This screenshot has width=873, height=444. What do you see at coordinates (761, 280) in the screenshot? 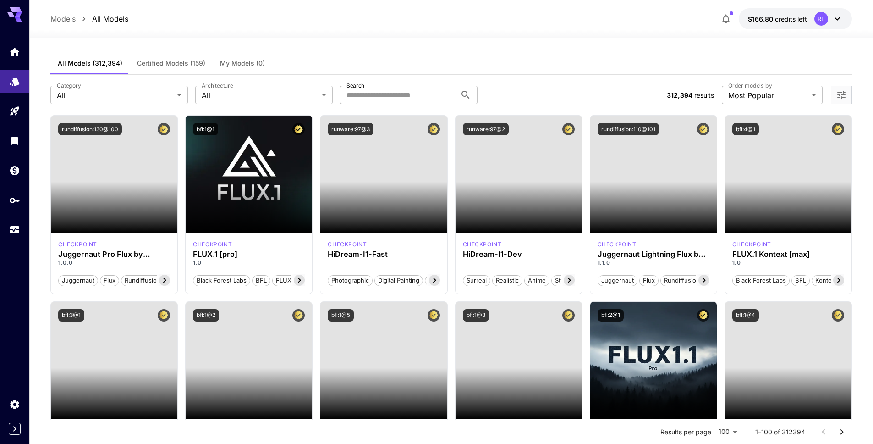
I see `button: Black Forest Labs` at bounding box center [761, 280].